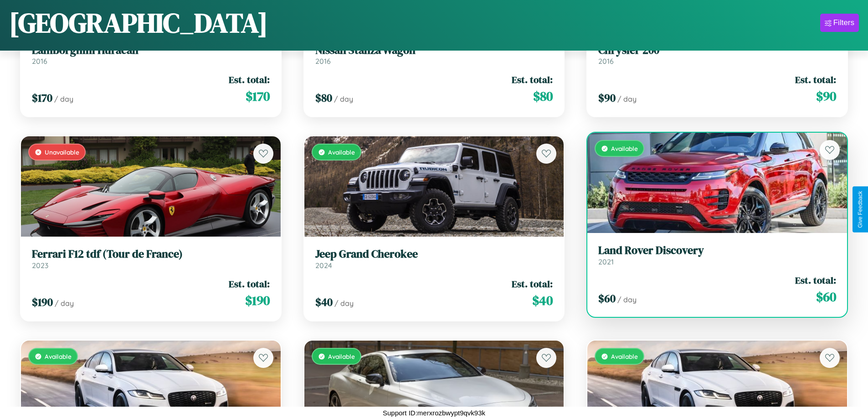 The height and width of the screenshot is (419, 868). Describe the element at coordinates (840, 22) in the screenshot. I see `button: Filters` at that location.